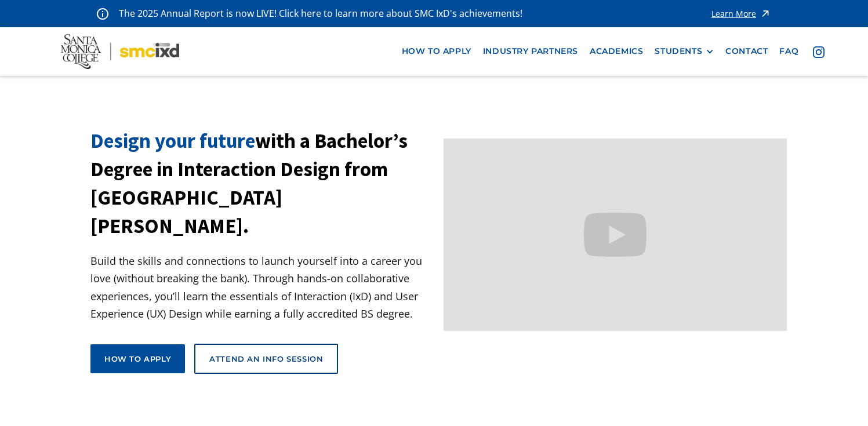 The height and width of the screenshot is (426, 868). Describe the element at coordinates (819, 52) in the screenshot. I see `img: icon - instagram` at that location.